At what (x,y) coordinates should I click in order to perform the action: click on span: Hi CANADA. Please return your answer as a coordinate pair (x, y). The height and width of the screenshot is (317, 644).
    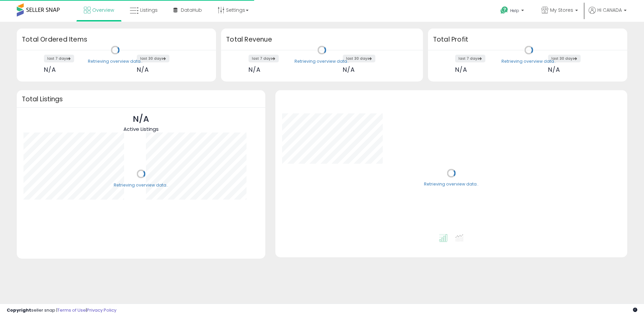
    Looking at the image, I should click on (610, 10).